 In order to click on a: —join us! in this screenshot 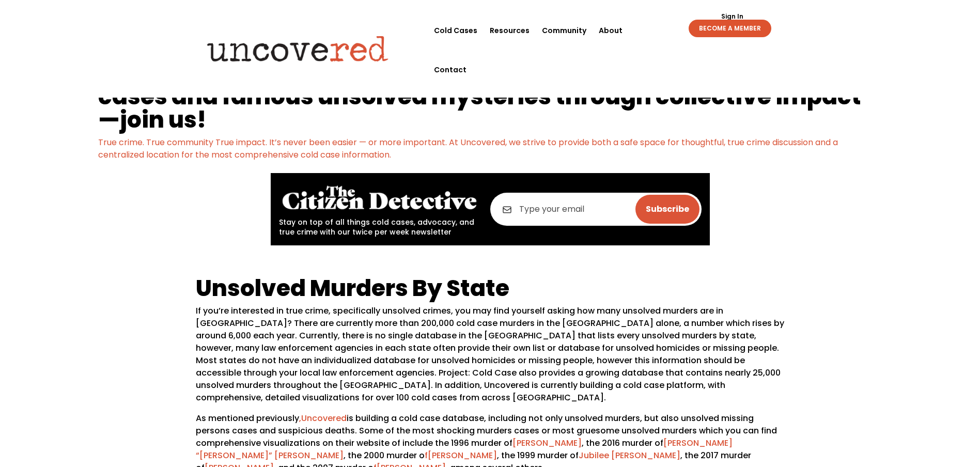, I will do `click(152, 119)`.